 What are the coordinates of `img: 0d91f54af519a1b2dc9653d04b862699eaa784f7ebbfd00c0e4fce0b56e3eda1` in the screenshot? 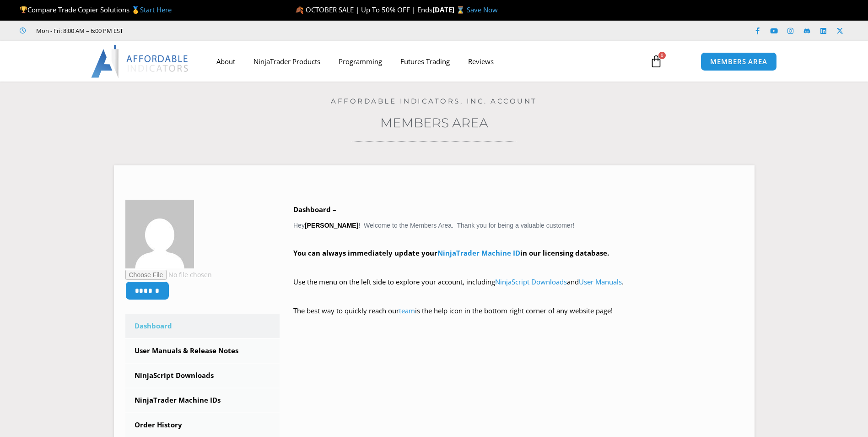 It's located at (160, 234).